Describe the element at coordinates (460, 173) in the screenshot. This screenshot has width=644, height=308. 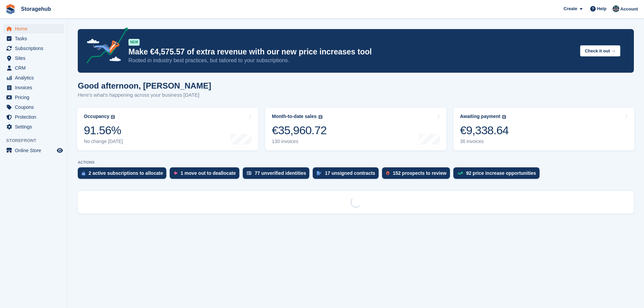
I see `img: price_increase_opportunities-93ffe204e8149a01c8c9dc8f82e8f89637d9d84a8eef4429ea346261dce0b2c0.svg` at that location.